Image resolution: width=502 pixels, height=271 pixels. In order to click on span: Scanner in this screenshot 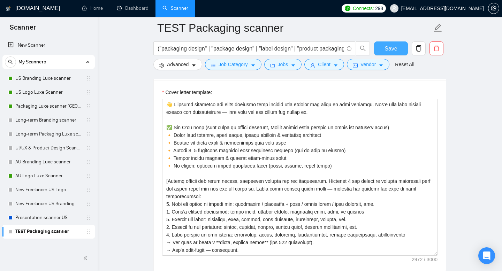, I will do `click(23, 30)`.